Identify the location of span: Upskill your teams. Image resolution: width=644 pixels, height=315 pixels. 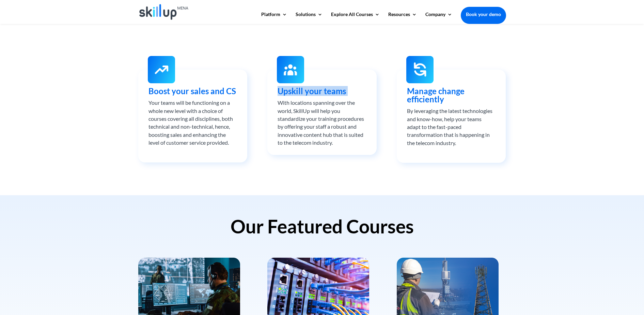
(311, 91).